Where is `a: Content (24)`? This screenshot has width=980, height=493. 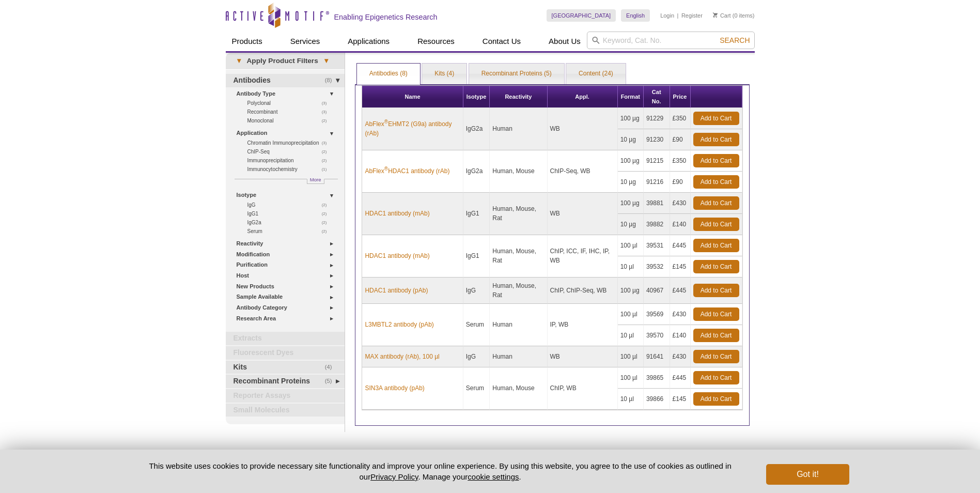 a: Content (24) is located at coordinates (596, 74).